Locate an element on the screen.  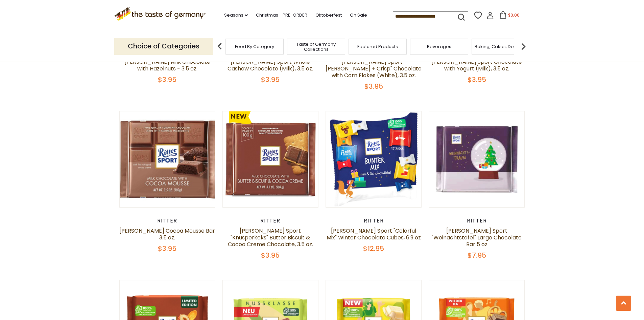
a: Baking, Cakes, Desserts is located at coordinates (501, 46).